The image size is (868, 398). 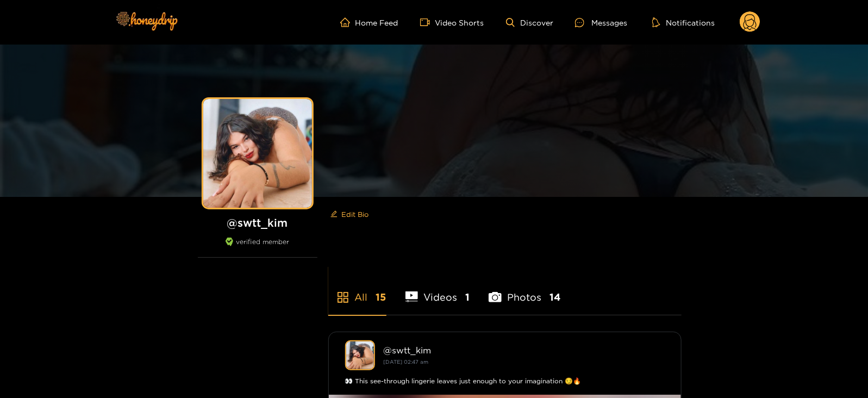 I want to click on div: Messages, so click(x=601, y=22).